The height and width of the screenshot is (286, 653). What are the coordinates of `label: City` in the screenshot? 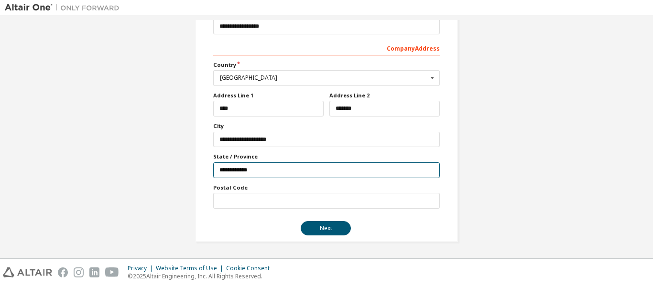 It's located at (326, 126).